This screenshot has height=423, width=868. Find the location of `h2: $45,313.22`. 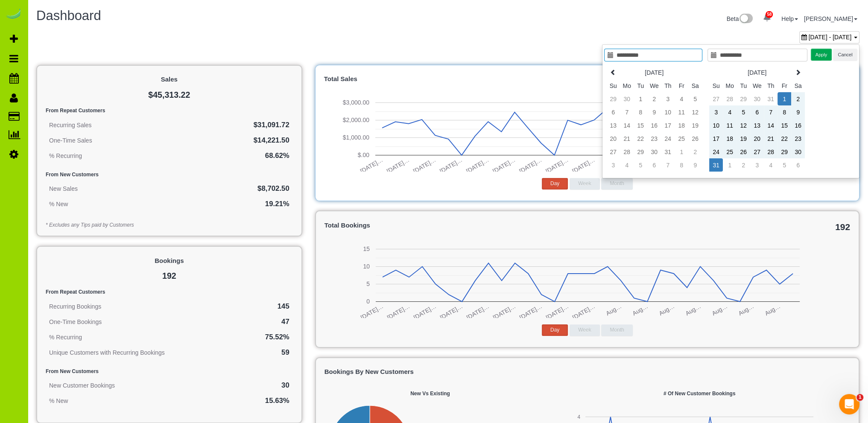

h2: $45,313.22 is located at coordinates (169, 95).